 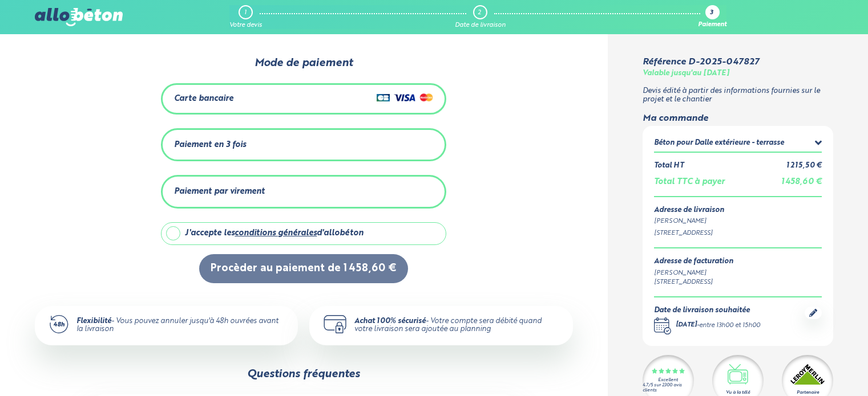 What do you see at coordinates (701, 62) in the screenshot?
I see `div: Référence D-2025-047827` at bounding box center [701, 62].